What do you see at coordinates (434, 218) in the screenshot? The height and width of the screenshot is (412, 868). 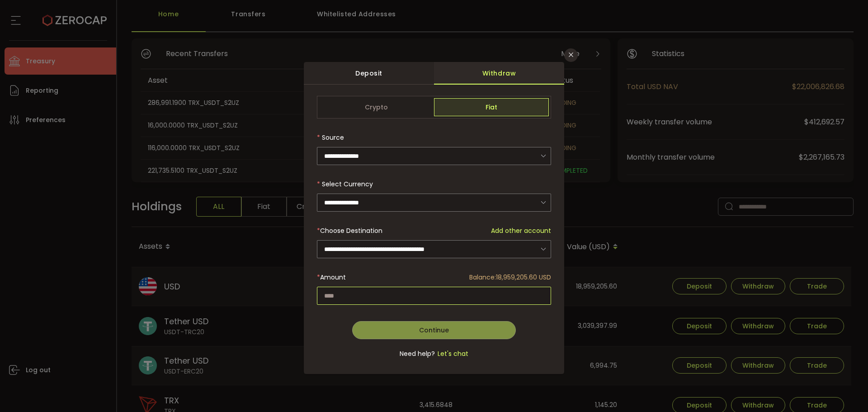 I see `div: dialog` at bounding box center [434, 218].